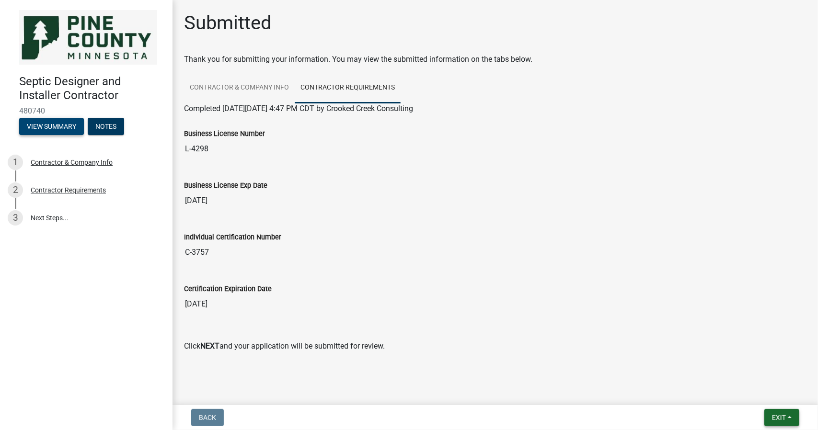 This screenshot has height=430, width=818. Describe the element at coordinates (495, 59) in the screenshot. I see `div: Thank you for submitting your information. You may view the submitted information on the tabs below.` at that location.